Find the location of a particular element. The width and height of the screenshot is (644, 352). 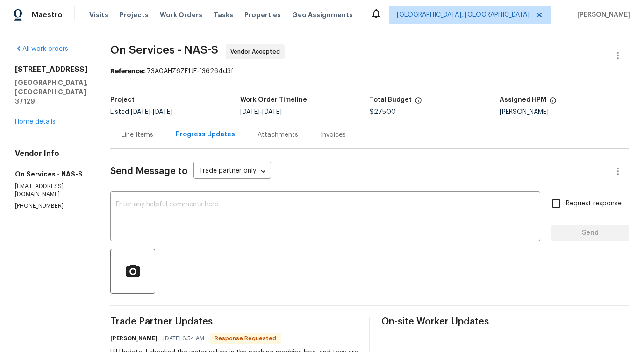

div: Invoices is located at coordinates (333, 135).